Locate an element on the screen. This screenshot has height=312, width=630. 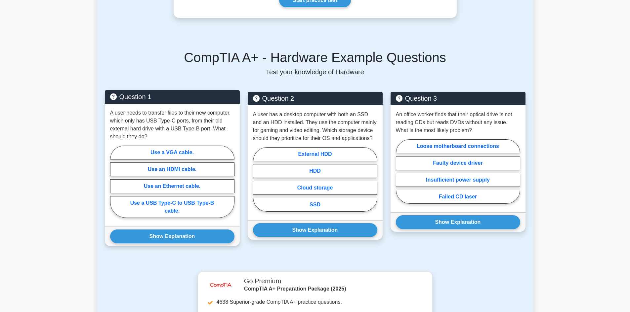
label: External HDD is located at coordinates (315, 154).